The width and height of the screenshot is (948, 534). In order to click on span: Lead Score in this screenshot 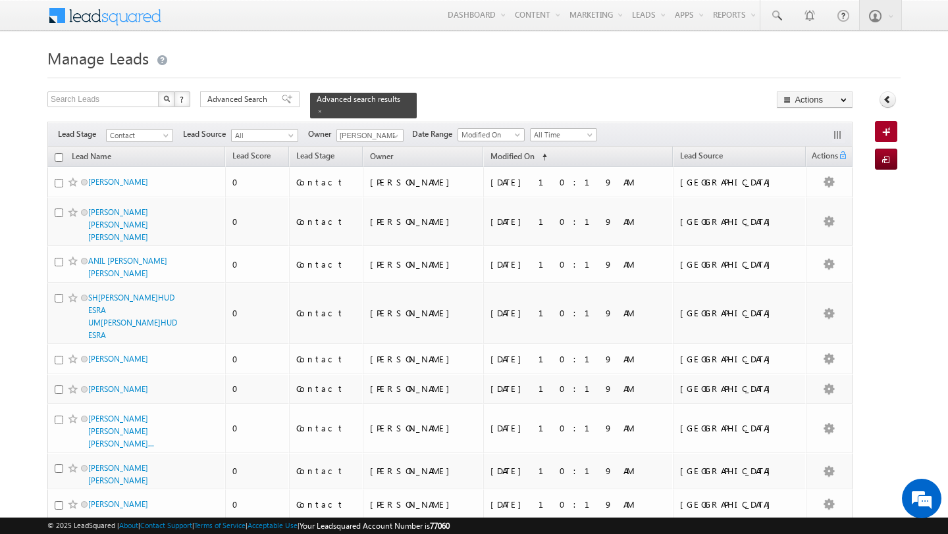, I will do `click(251, 155)`.